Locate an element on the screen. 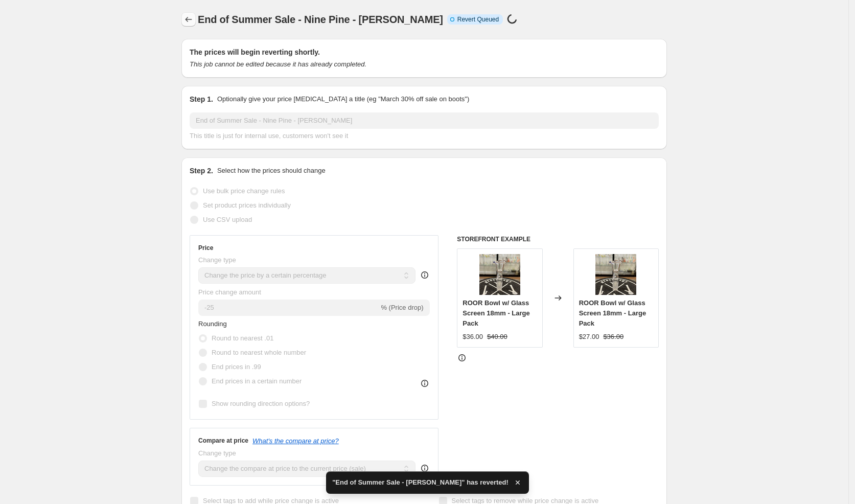 This screenshot has height=504, width=855. span: Use CSV upload is located at coordinates (228, 220).